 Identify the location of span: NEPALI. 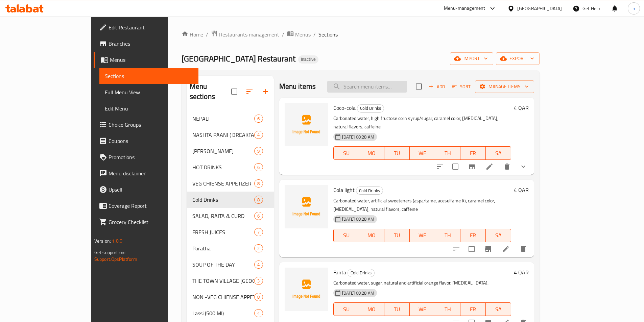
(224, 119).